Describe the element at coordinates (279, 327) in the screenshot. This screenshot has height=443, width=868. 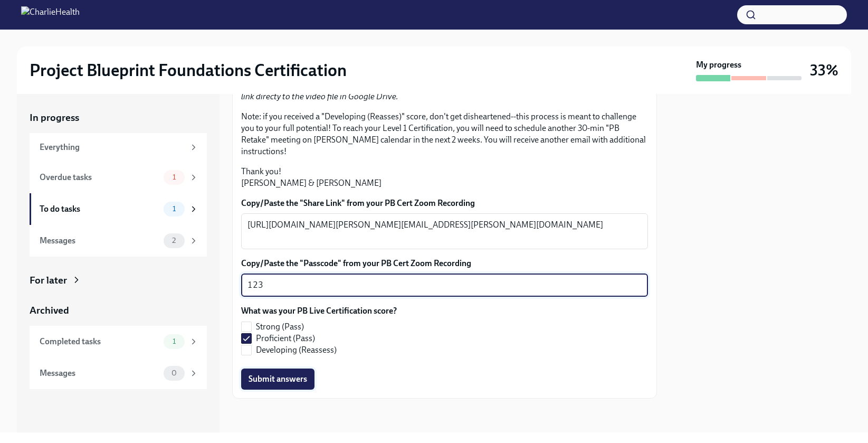
I see `span: Strong (Pass)` at that location.